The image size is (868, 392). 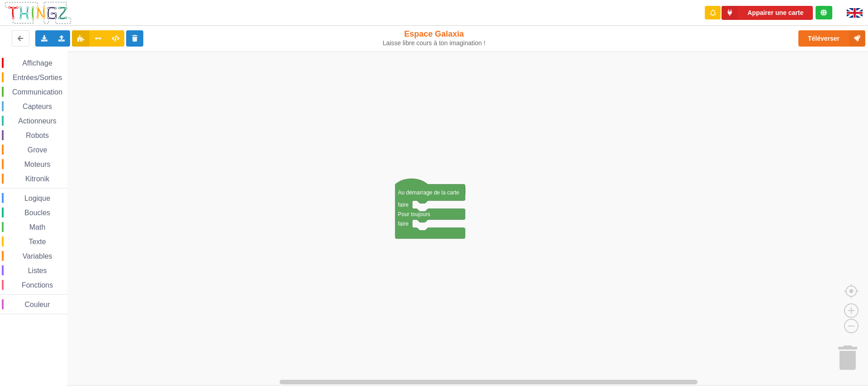 I want to click on span: Fonctions, so click(x=37, y=285).